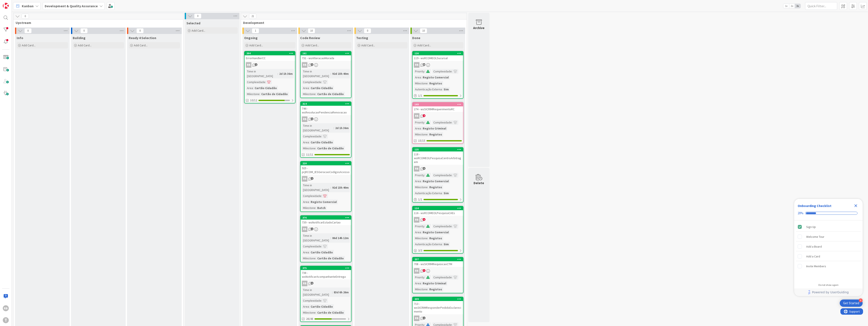  What do you see at coordinates (786, 6) in the screenshot?
I see `span: 1x` at bounding box center [786, 6].